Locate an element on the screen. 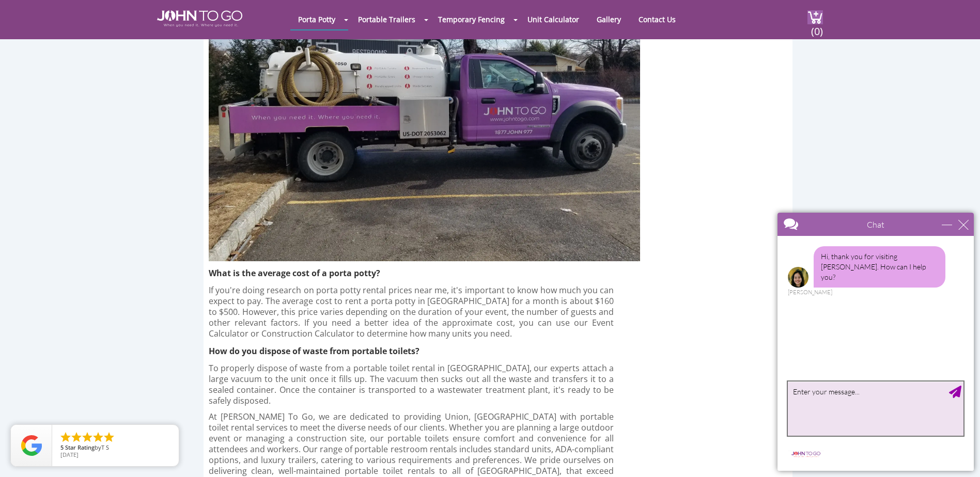 The height and width of the screenshot is (477, 980). span: 5 is located at coordinates (62, 447).